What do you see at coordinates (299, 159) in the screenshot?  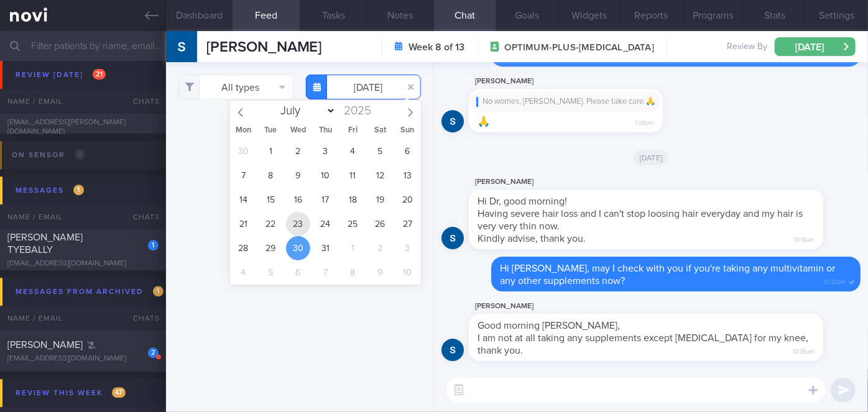 I see `div: No logs for selected date` at bounding box center [299, 159].